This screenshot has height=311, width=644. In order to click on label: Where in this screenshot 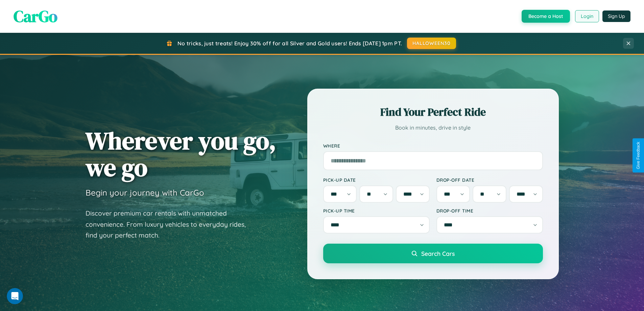, I will do `click(433, 146)`.